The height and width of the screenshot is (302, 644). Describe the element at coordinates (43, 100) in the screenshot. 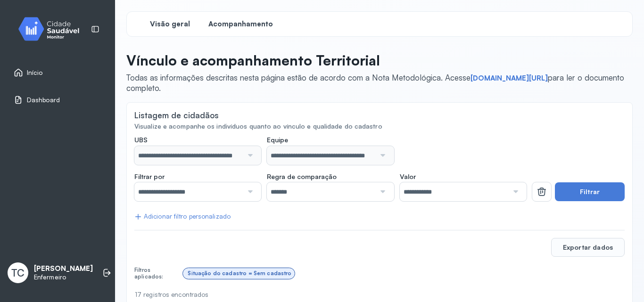

I see `span: Dashboard` at that location.